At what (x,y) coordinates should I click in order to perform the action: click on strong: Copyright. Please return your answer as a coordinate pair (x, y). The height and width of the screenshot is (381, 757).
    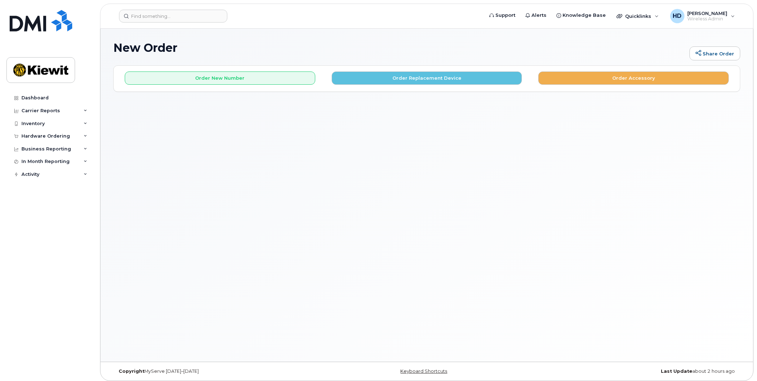
    Looking at the image, I should click on (132, 371).